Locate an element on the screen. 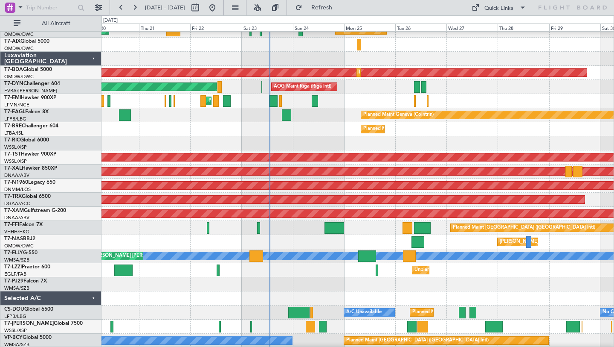 Image resolution: width=614 pixels, height=347 pixels. a: T7-AIXGlobal 5000 is located at coordinates (27, 41).